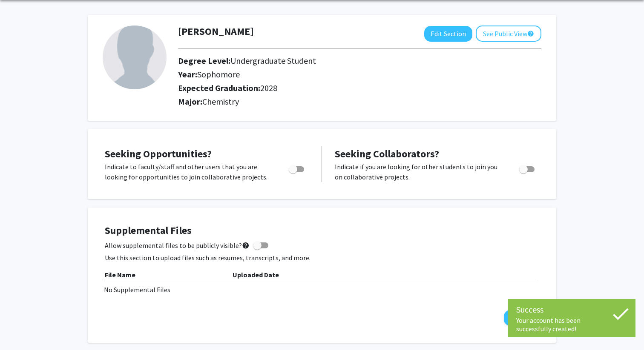  Describe the element at coordinates (120, 275) in the screenshot. I see `b: File Name` at that location.